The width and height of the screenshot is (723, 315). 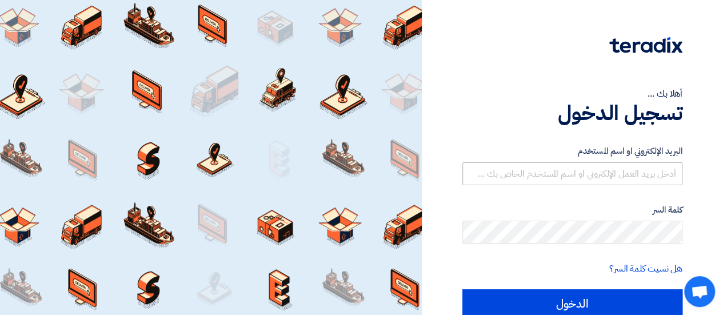 What do you see at coordinates (572, 94) in the screenshot?
I see `div: أهلا بك ...` at bounding box center [572, 94].